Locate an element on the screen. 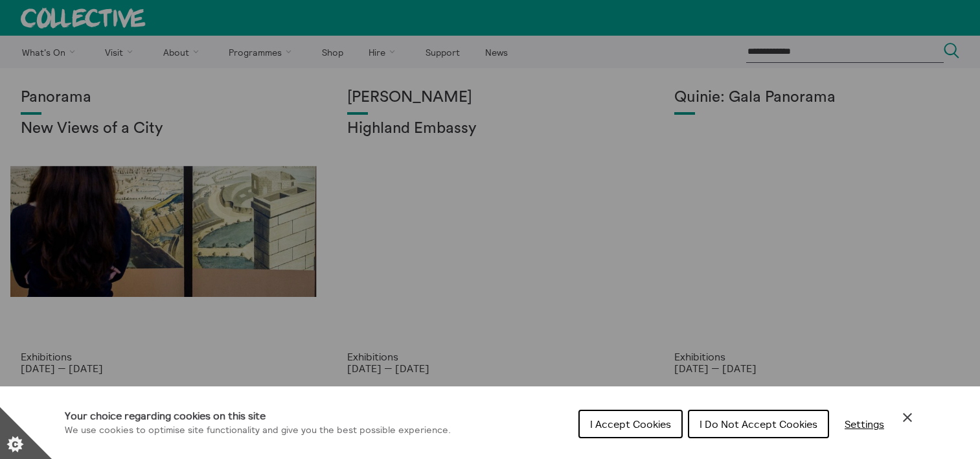 Image resolution: width=980 pixels, height=459 pixels. h1: Your choice regarding cookies on this site is located at coordinates (258, 416).